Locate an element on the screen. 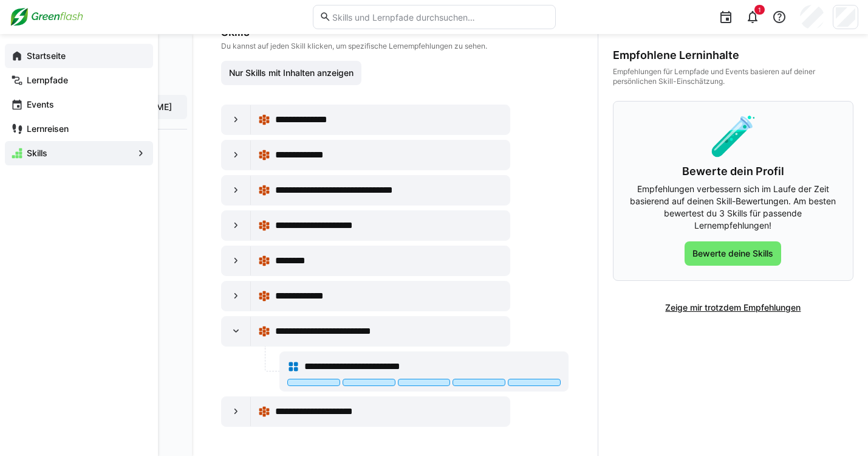 The width and height of the screenshot is (868, 456). p: Empfehlungen verbessern sich im Laufe der Zeit basierend auf deinen Skill-Bewertungen. Am besten ... is located at coordinates (733, 207).